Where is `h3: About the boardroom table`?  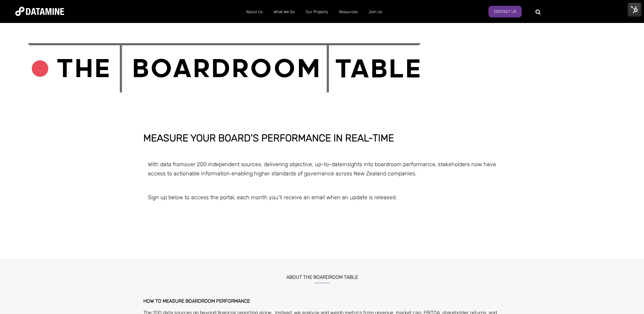 h3: About the boardroom table is located at coordinates (322, 274).